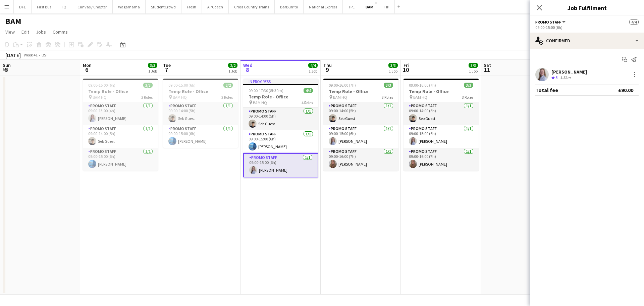 The height and width of the screenshot is (306, 644). I want to click on h1: BAM, so click(13, 21).